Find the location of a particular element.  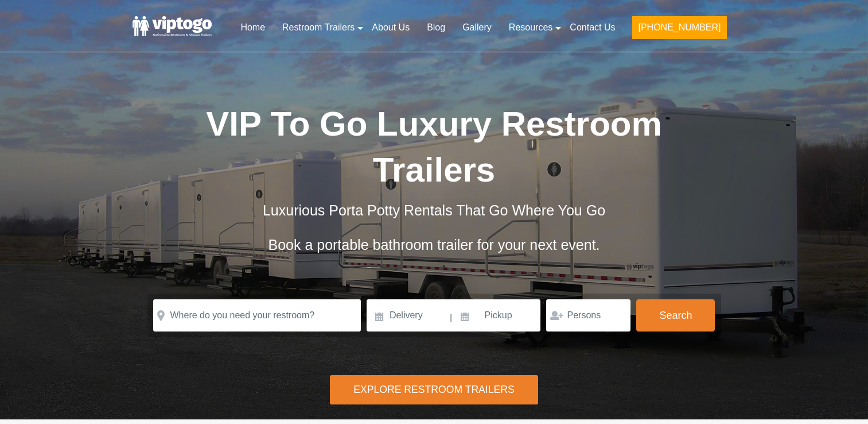

input: Persons is located at coordinates (588, 315).